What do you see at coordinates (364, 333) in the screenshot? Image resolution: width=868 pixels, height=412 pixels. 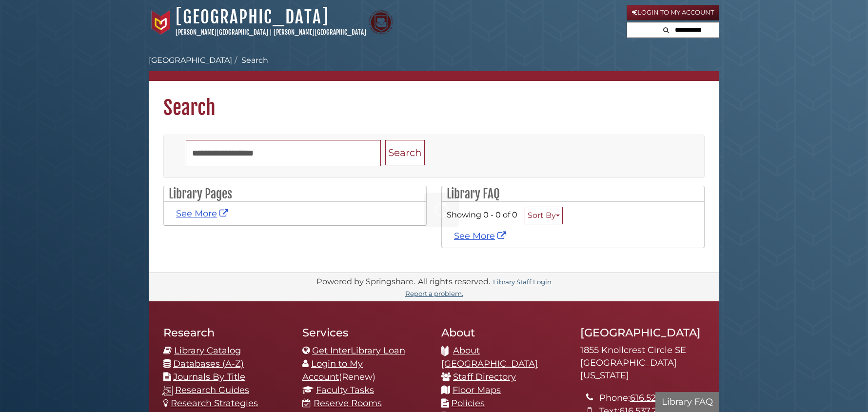 I see `h2: Services` at bounding box center [364, 333].